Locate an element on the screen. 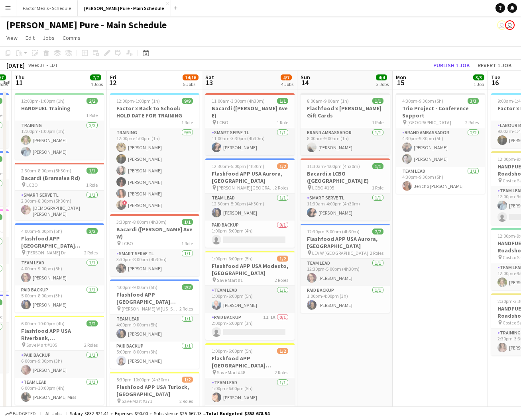  span: 14 is located at coordinates (305, 82).